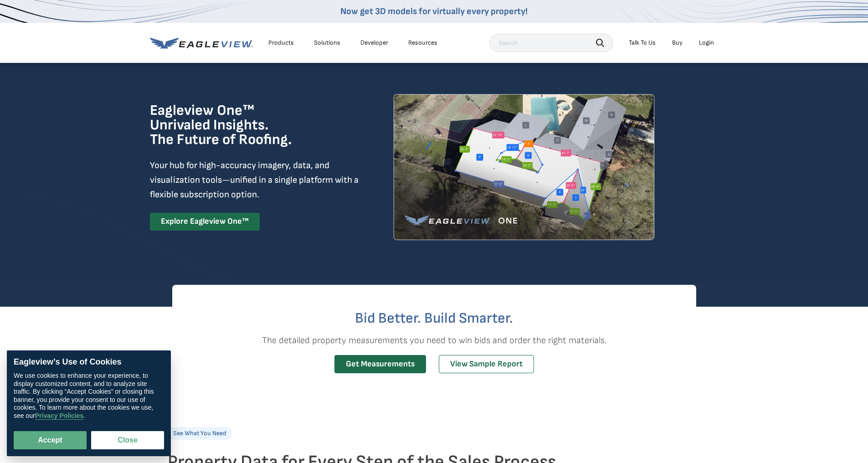 The height and width of the screenshot is (463, 868). I want to click on a: Privacy Policies, so click(59, 415).